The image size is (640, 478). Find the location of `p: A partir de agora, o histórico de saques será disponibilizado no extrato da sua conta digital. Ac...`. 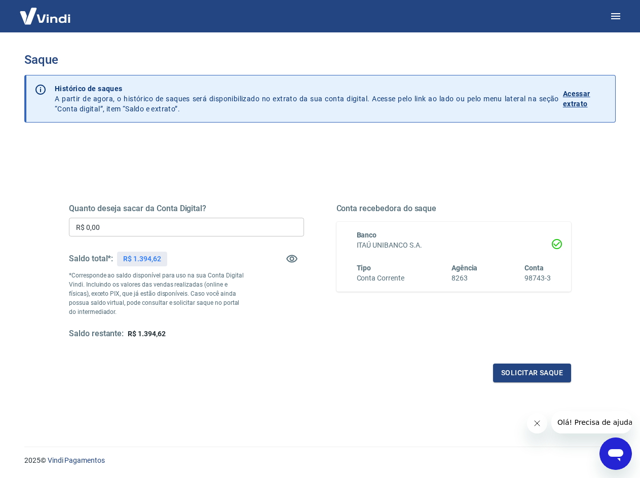

p: A partir de agora, o histórico de saques será disponibilizado no extrato da sua conta digital. Ac... is located at coordinates (307, 99).